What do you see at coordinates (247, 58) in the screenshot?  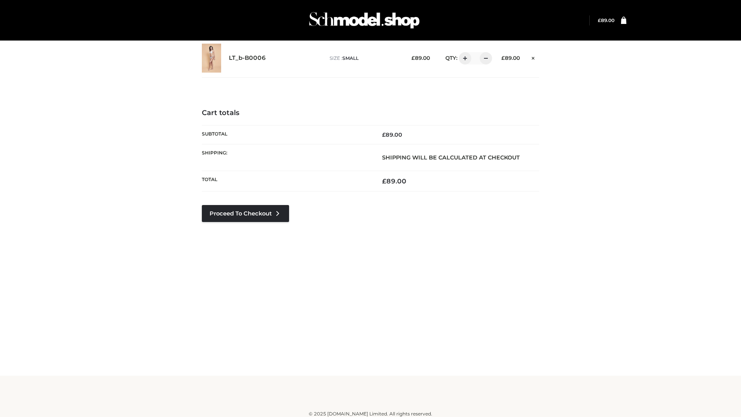 I see `a: LT_b-B0006` at bounding box center [247, 58].